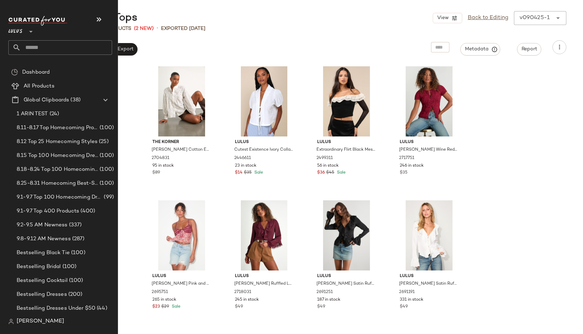 The width and height of the screenshot is (583, 334). What do you see at coordinates (488, 18) in the screenshot?
I see `a: Back to Editing` at bounding box center [488, 18].